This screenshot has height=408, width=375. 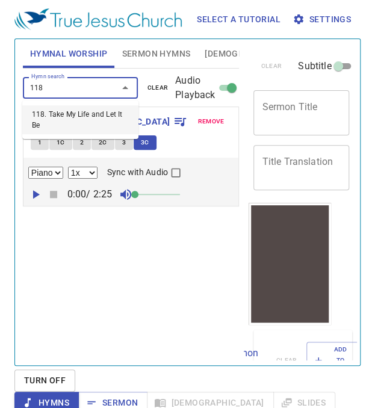 I want to click on span: remove, so click(x=211, y=122).